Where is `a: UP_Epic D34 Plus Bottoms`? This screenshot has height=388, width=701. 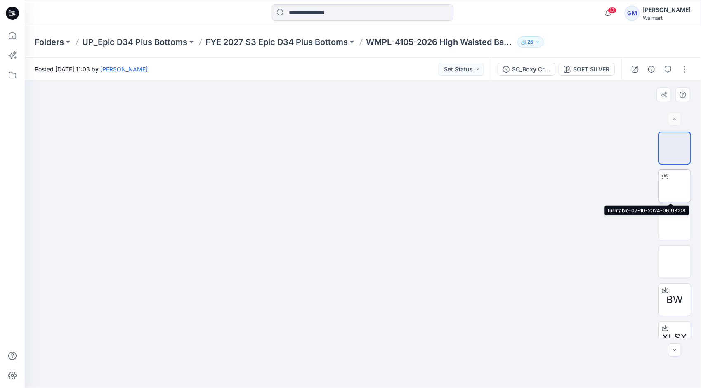 a: UP_Epic D34 Plus Bottoms is located at coordinates (135, 42).